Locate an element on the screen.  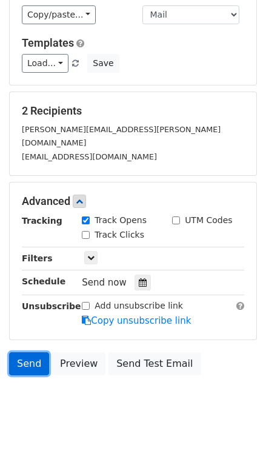
a: Send is located at coordinates (29, 364).